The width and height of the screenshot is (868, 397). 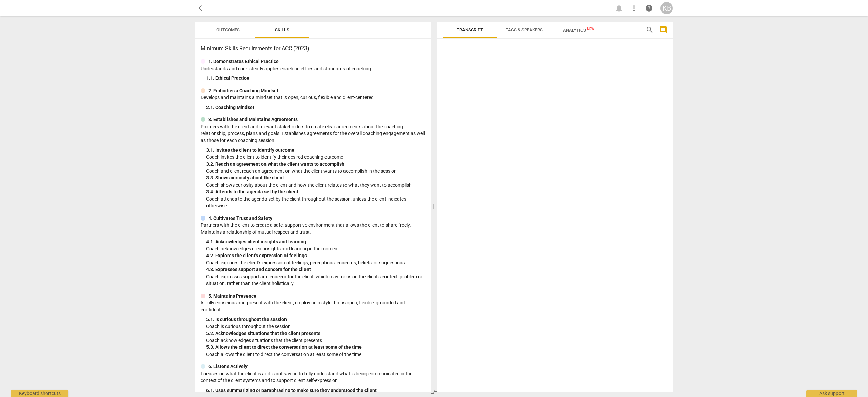 What do you see at coordinates (316, 185) in the screenshot?
I see `p: Coach shows curiosity about the client and how the client relates to what they want to accomplish` at bounding box center [316, 185].